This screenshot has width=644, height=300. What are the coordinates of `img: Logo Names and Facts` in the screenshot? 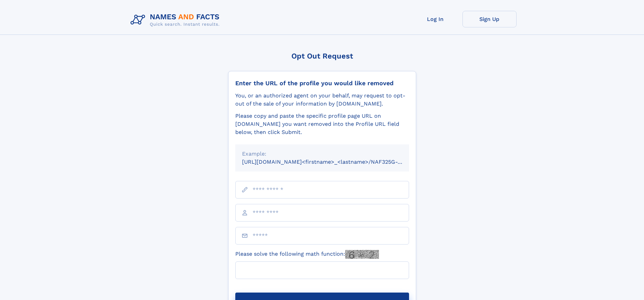 It's located at (176, 20).